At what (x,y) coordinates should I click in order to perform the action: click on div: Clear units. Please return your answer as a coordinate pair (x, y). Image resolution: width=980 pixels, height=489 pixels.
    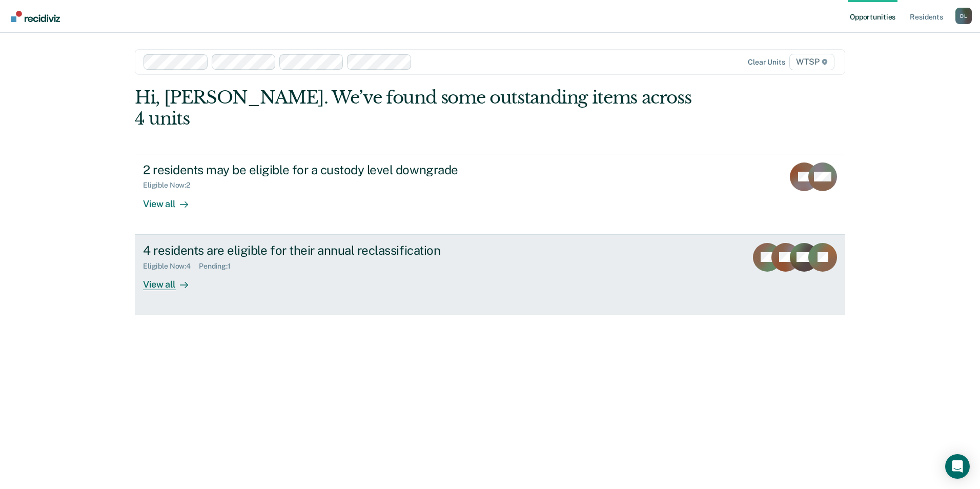
    Looking at the image, I should click on (766, 62).